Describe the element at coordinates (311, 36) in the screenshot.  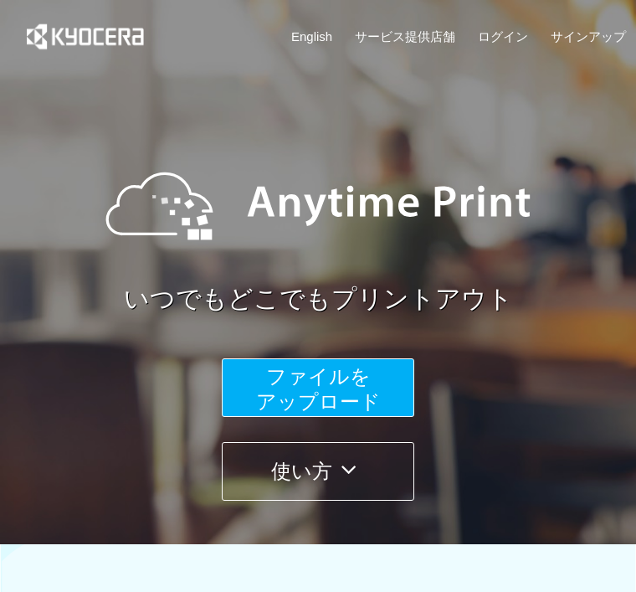
I see `a: English` at that location.